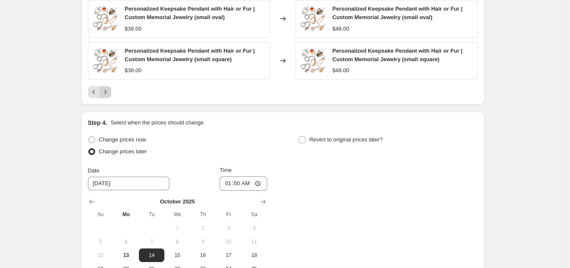 This screenshot has width=570, height=268. Describe the element at coordinates (203, 215) in the screenshot. I see `th: Thursday` at that location.